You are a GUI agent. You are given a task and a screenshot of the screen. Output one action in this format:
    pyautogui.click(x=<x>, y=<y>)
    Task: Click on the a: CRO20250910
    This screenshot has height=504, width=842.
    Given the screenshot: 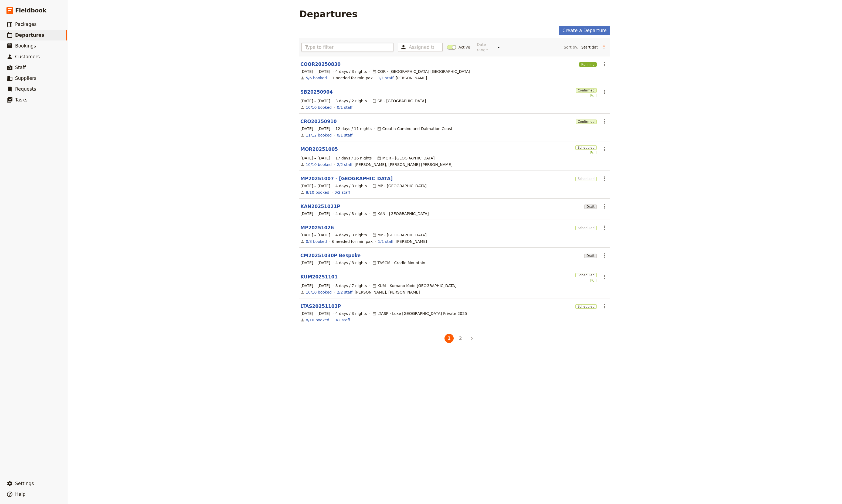 What is the action you would take?
    pyautogui.click(x=318, y=122)
    